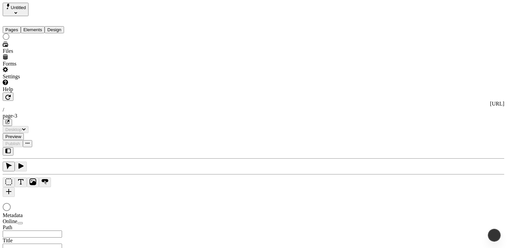 Image resolution: width=507 pixels, height=248 pixels. I want to click on span: Publish, so click(13, 143).